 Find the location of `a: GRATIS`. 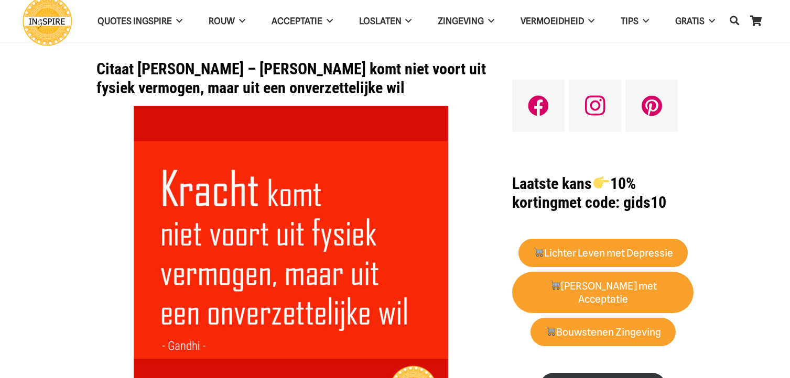

a: GRATIS is located at coordinates (695, 21).